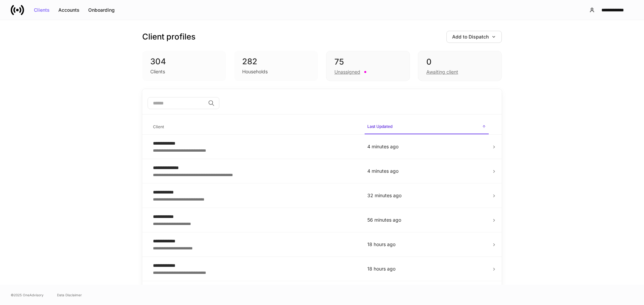 The height and width of the screenshot is (305, 644). Describe the element at coordinates (368, 62) in the screenshot. I see `div: 75` at that location.